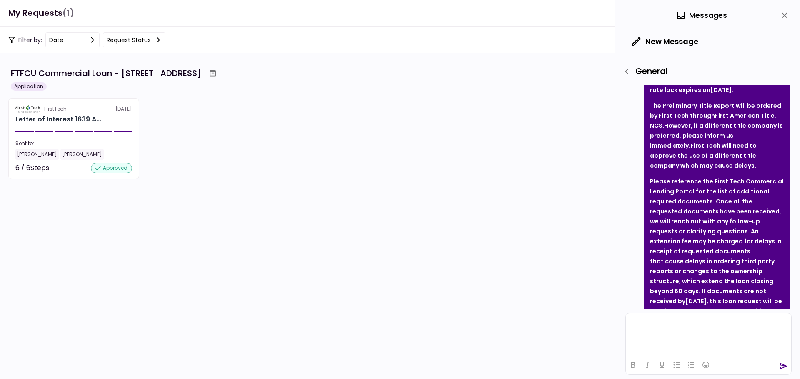  I want to click on body: Rich Text Area. Press ALT-0 for help., so click(82, 10).